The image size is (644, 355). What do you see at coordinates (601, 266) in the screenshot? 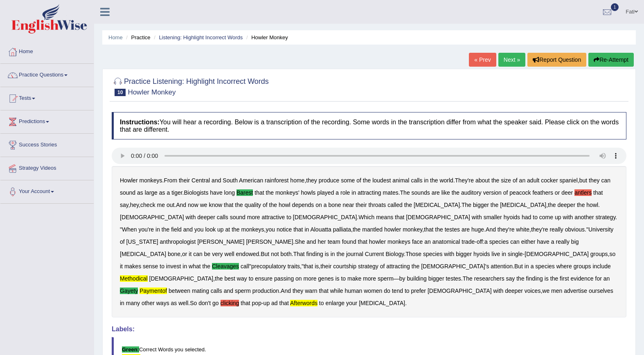
I see `b: include` at bounding box center [601, 266].